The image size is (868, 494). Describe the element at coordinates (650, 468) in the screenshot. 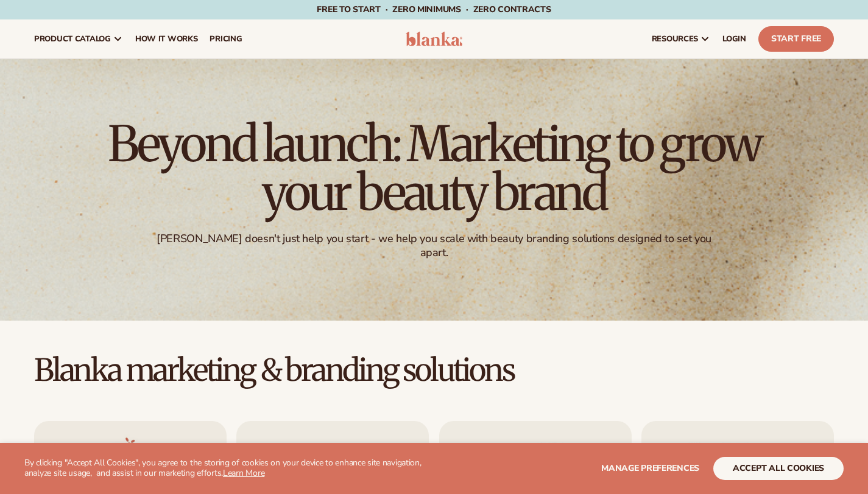

I see `span: Manage preferences` at that location.